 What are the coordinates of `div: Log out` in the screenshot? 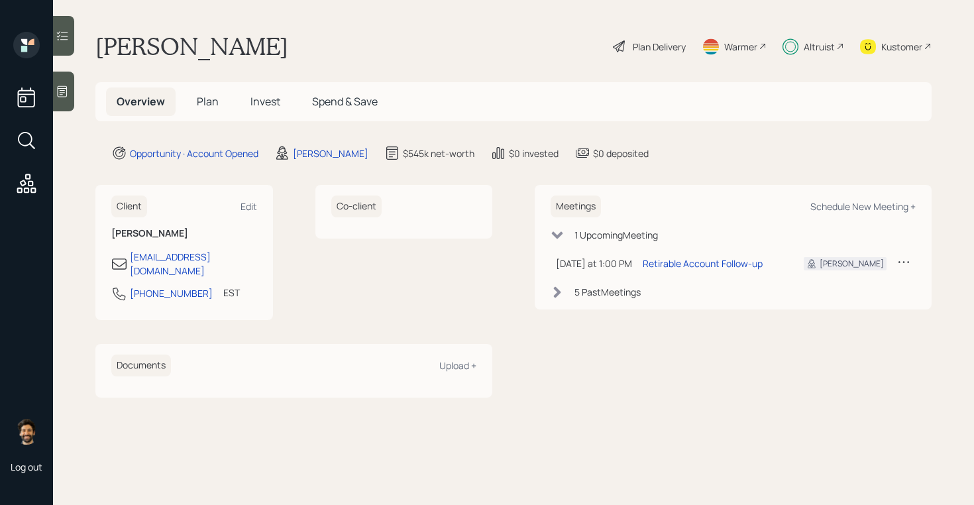 It's located at (27, 467).